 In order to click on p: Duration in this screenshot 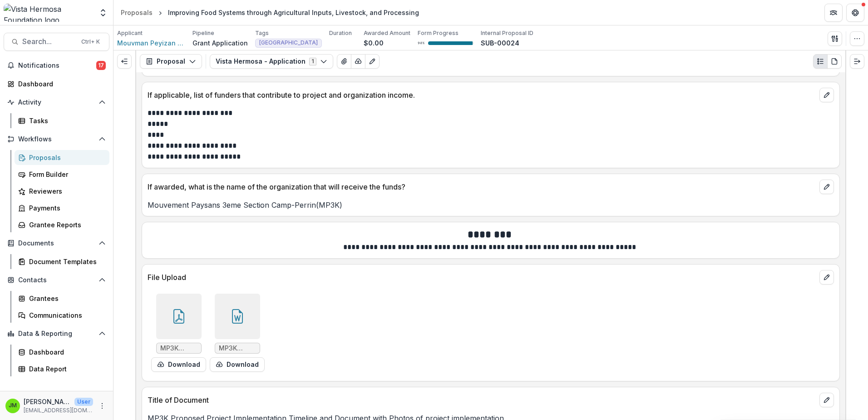, I will do `click(340, 33)`.